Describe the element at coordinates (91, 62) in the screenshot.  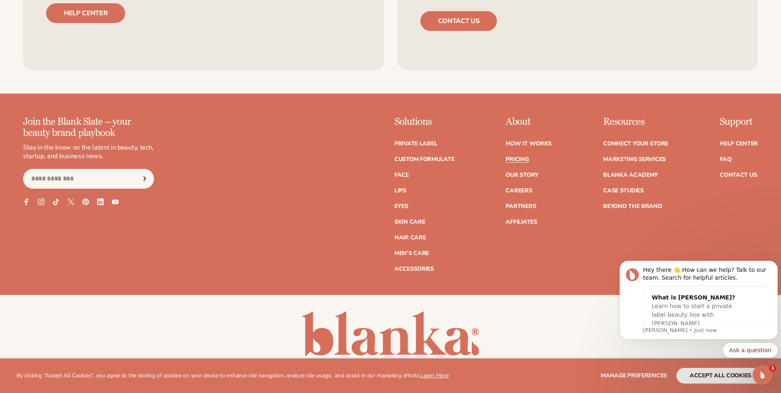
I see `div: Message content` at that location.